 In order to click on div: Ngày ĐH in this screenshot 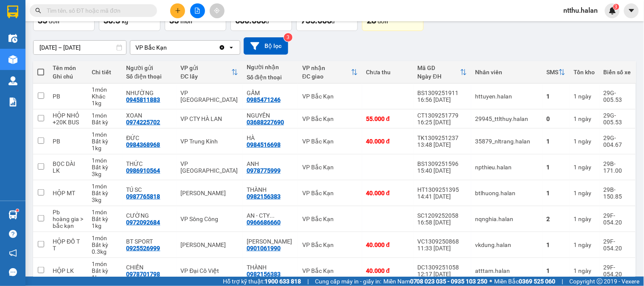, I will do `click(439, 76)`.